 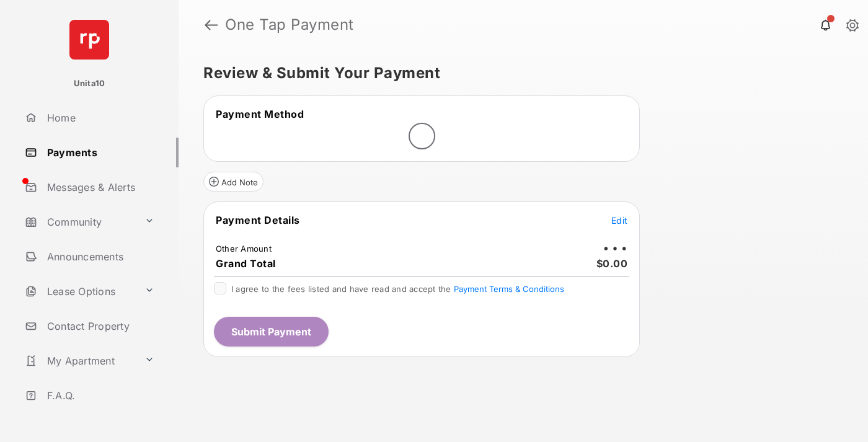 What do you see at coordinates (619, 220) in the screenshot?
I see `button: Edit` at bounding box center [619, 220].